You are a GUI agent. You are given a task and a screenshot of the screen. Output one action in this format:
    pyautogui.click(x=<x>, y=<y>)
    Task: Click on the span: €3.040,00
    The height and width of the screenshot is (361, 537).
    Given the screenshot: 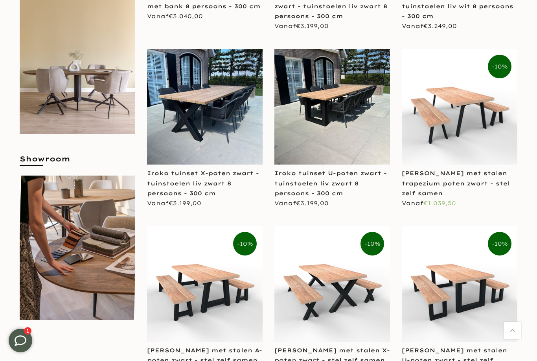 What is the action you would take?
    pyautogui.click(x=186, y=16)
    